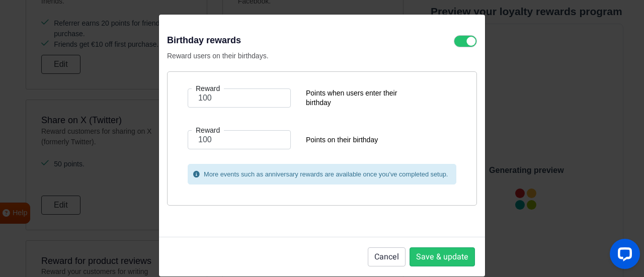 The height and width of the screenshot is (277, 644). I want to click on span: More events such as anniversary rewards are available once you've completed setup., so click(325, 174).